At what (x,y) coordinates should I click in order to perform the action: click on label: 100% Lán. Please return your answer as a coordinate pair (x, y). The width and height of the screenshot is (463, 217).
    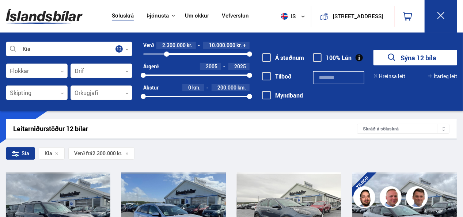
    Looking at the image, I should click on (332, 58).